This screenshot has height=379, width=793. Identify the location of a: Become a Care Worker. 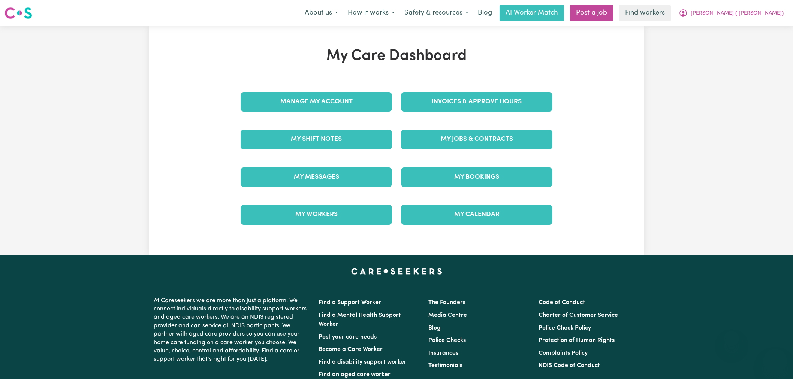
(350, 349).